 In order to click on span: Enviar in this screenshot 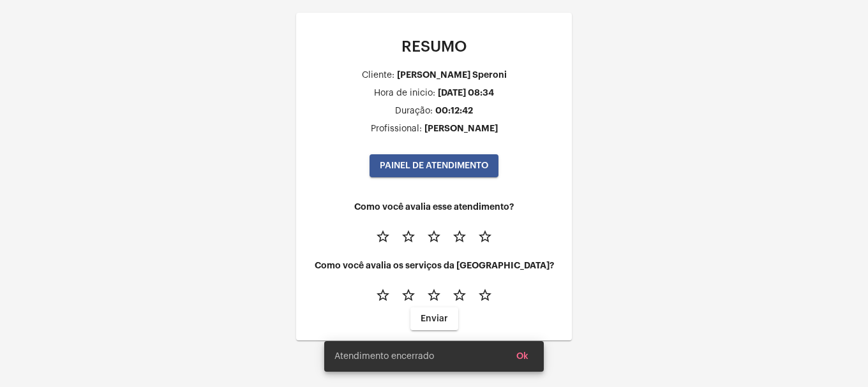, I will do `click(434, 319)`.